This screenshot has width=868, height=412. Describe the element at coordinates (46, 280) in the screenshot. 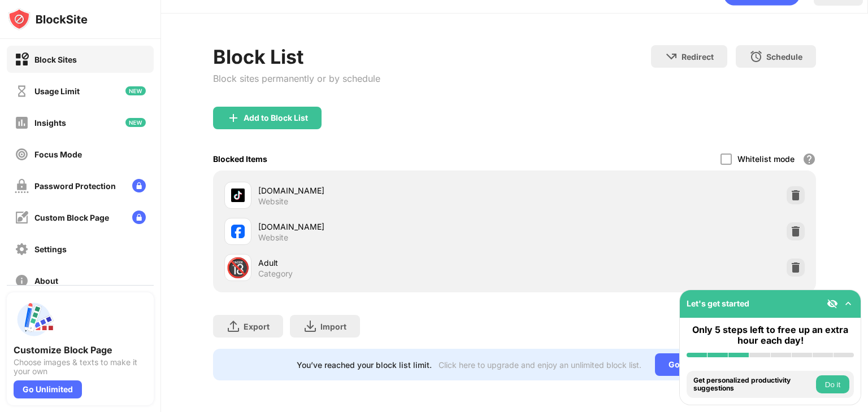

I see `div: About` at that location.